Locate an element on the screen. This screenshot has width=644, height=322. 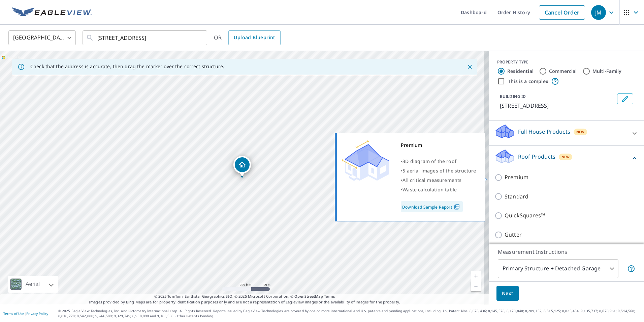
a: Upload Blueprint is located at coordinates (254, 38).